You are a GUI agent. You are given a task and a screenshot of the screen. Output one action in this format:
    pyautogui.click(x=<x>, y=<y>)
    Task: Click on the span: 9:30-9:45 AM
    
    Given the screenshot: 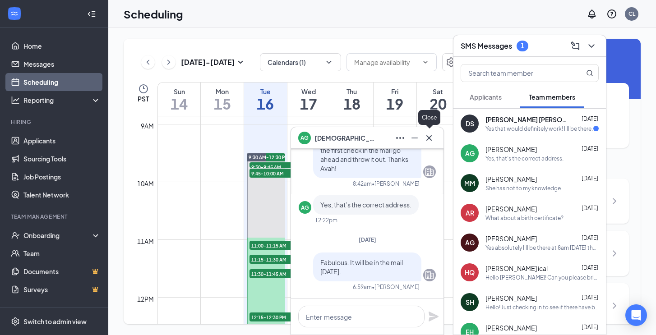 What is the action you would take?
    pyautogui.click(x=272, y=167)
    